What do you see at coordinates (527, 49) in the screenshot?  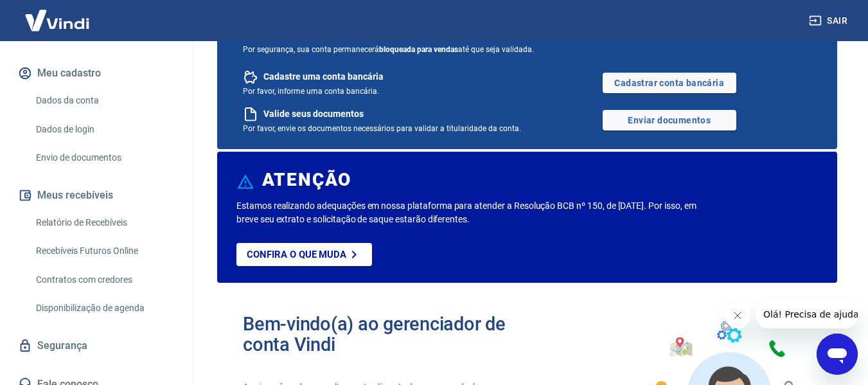 I see `span: Por segurança, sua conta permanecerá até que seja validada.` at bounding box center [527, 49].